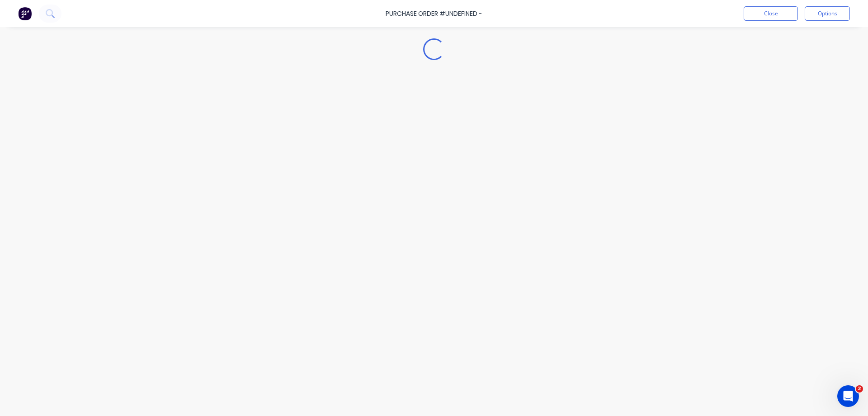 This screenshot has width=868, height=416. I want to click on button: Close, so click(771, 14).